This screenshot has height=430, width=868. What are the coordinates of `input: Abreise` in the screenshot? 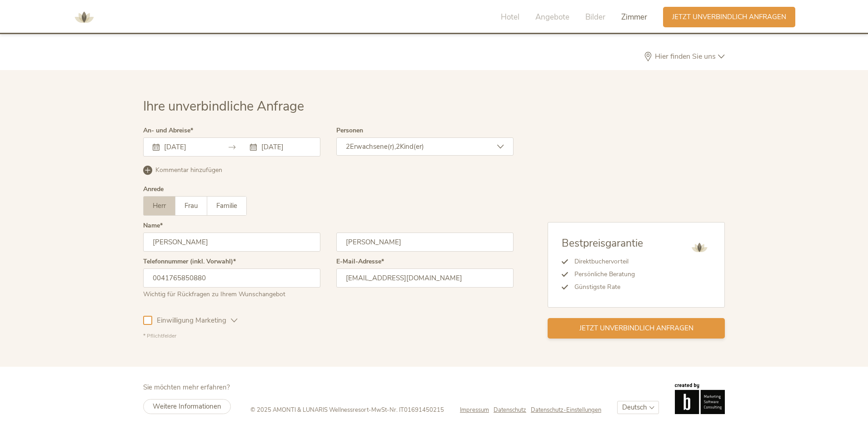 It's located at (285, 147).